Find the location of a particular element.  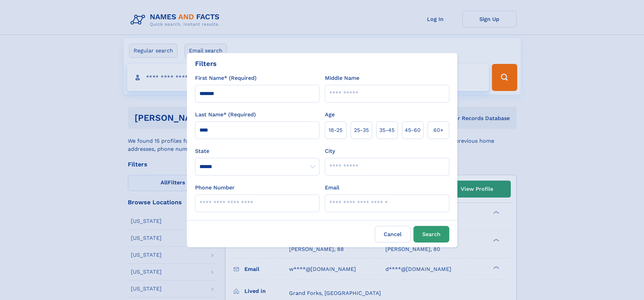

label: Cancel is located at coordinates (393, 234).